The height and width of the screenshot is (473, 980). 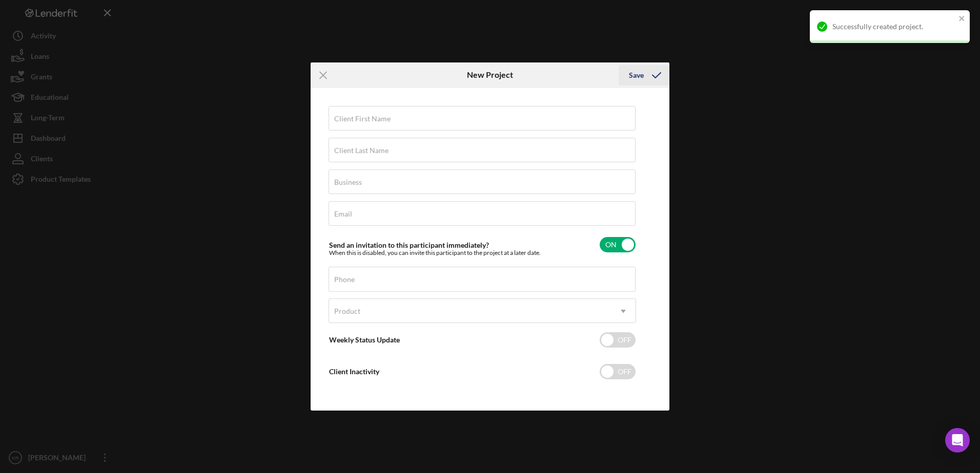 What do you see at coordinates (490, 75) in the screenshot?
I see `h6: New Project` at bounding box center [490, 75].